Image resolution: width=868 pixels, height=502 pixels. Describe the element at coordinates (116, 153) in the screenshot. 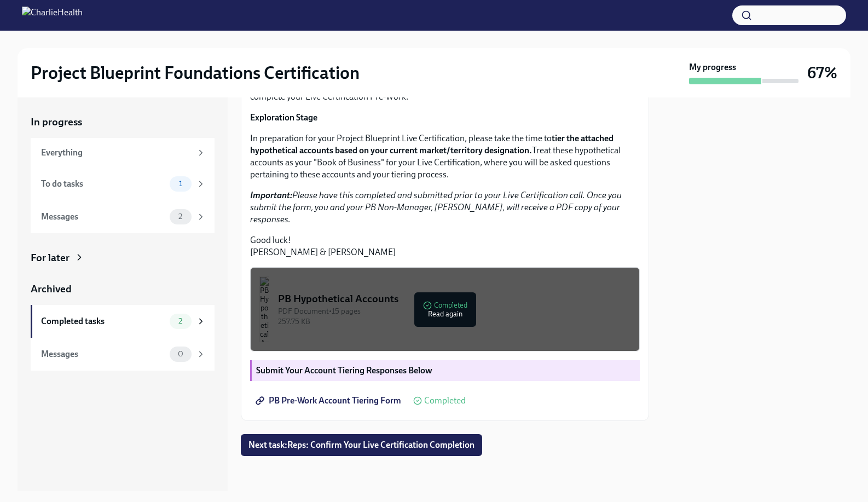

I see `div: Everything` at that location.